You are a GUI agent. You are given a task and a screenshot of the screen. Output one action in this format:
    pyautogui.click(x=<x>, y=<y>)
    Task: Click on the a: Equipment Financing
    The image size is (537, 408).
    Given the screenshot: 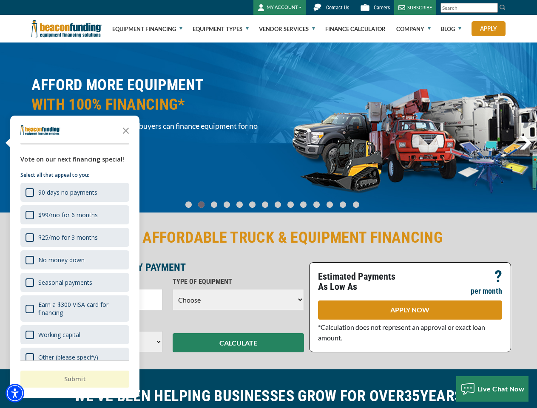 What is the action you would take?
    pyautogui.click(x=147, y=29)
    